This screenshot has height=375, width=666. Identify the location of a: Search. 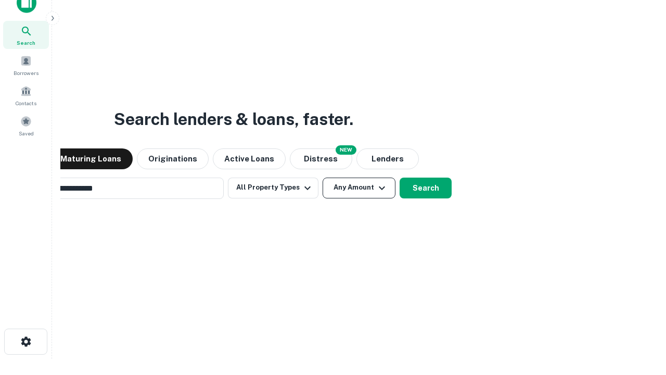
(26, 35).